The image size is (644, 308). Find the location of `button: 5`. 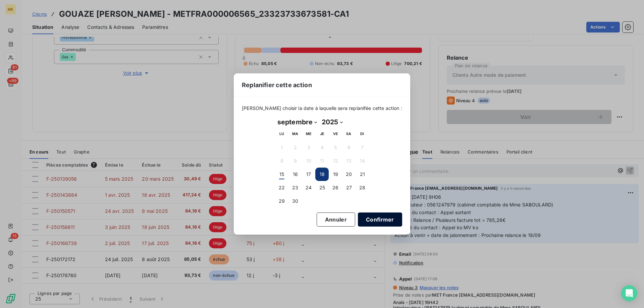

button: 5 is located at coordinates (335, 148).